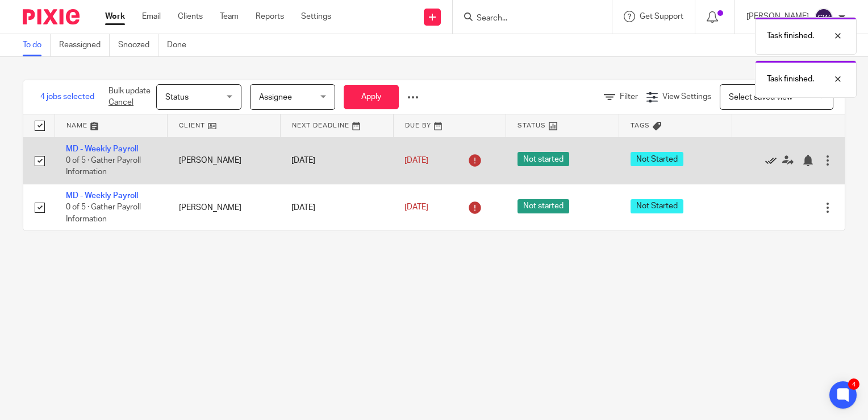 Image resolution: width=868 pixels, height=420 pixels. Describe the element at coordinates (115, 17) in the screenshot. I see `a: Work` at that location.